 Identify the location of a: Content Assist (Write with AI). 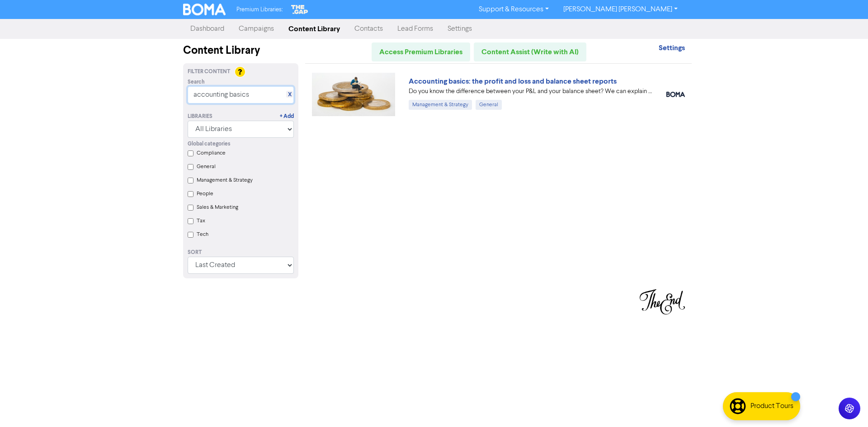
(530, 52).